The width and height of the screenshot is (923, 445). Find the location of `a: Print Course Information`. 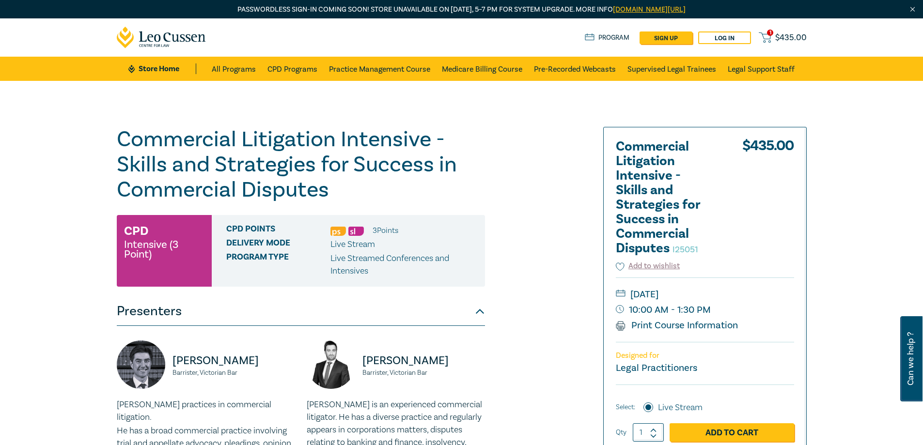

a: Print Course Information is located at coordinates (677, 326).